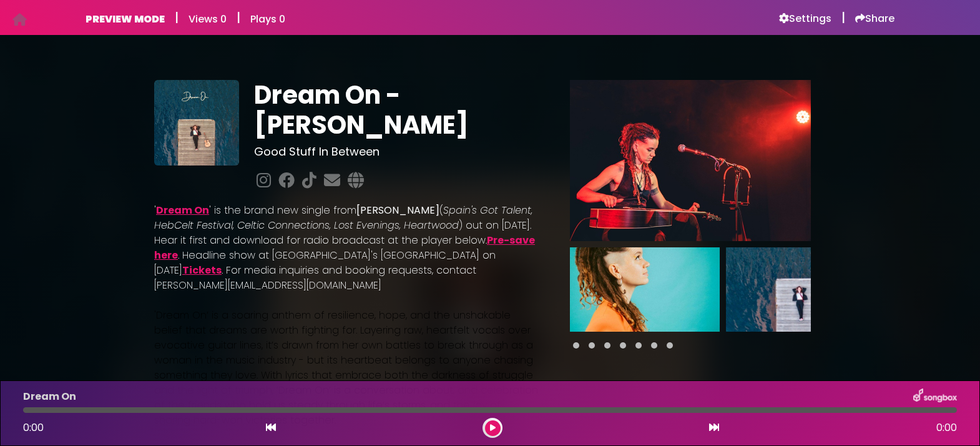  What do you see at coordinates (49, 397) in the screenshot?
I see `p: Dream On` at bounding box center [49, 397].